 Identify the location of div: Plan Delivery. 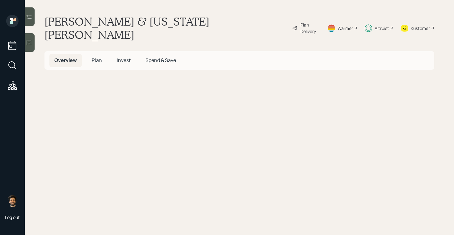
(310, 28).